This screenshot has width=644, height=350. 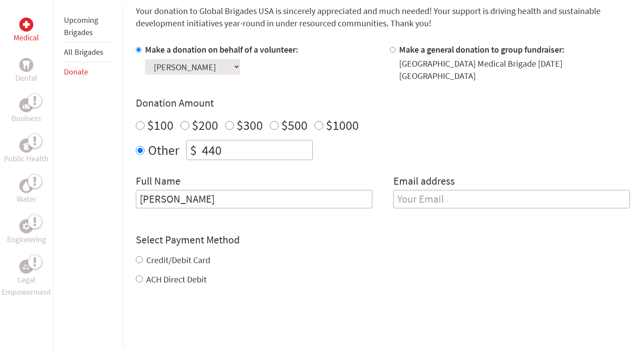 I want to click on a: MedicalMedical, so click(x=26, y=31).